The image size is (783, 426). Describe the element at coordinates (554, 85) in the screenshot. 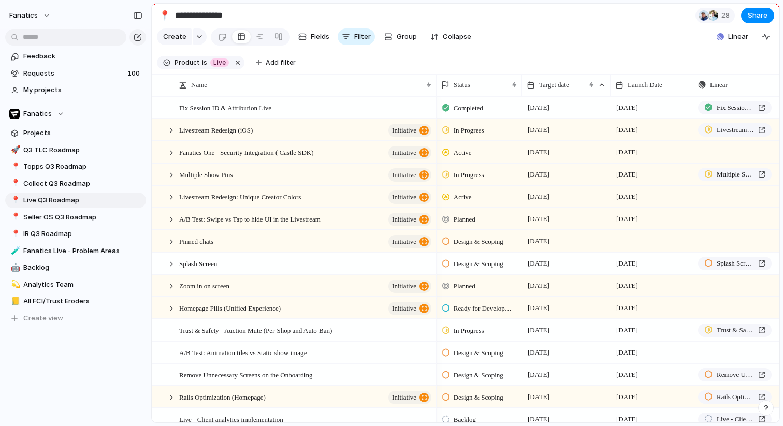

I see `span: Target date` at that location.